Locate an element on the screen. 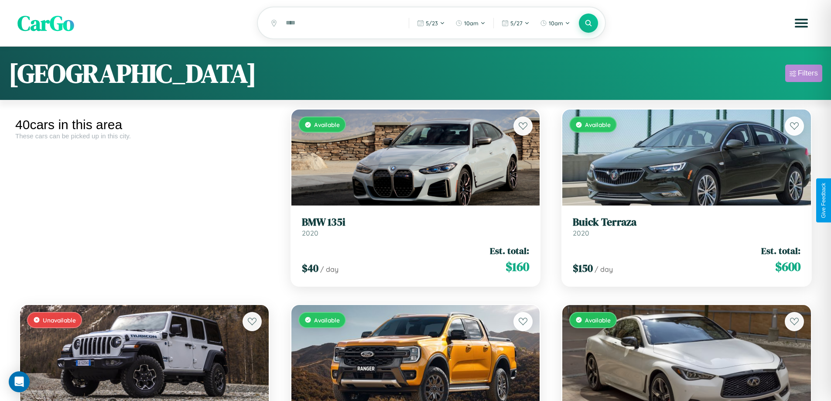 The height and width of the screenshot is (401, 831). div: 40 cars in this area is located at coordinates (144, 125).